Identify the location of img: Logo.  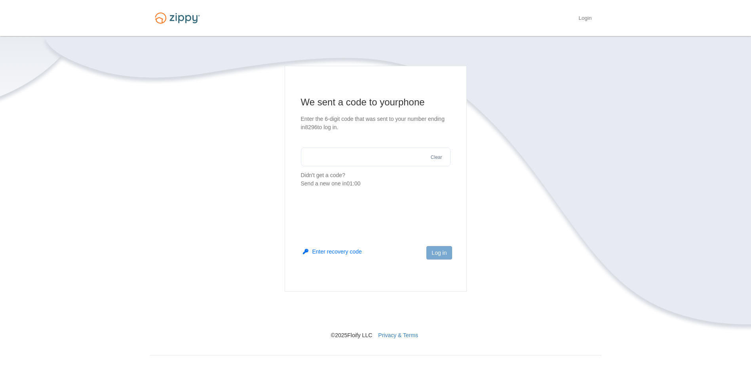
(177, 18).